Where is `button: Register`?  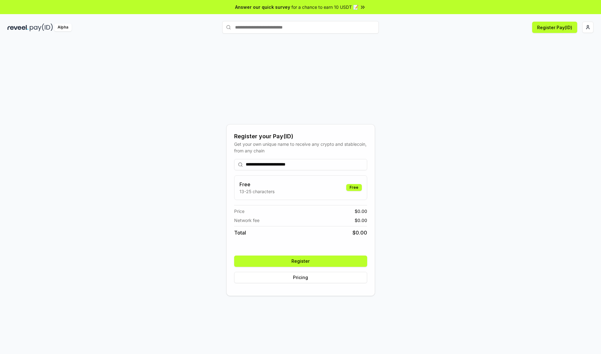
button: Register is located at coordinates (301, 261).